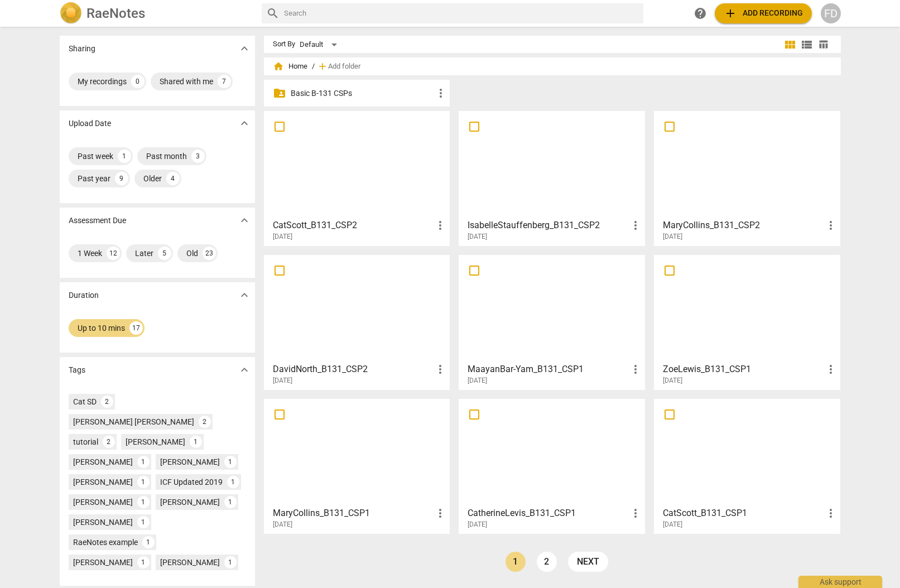 The width and height of the screenshot is (900, 588). Describe the element at coordinates (84, 295) in the screenshot. I see `p: Duration` at that location.